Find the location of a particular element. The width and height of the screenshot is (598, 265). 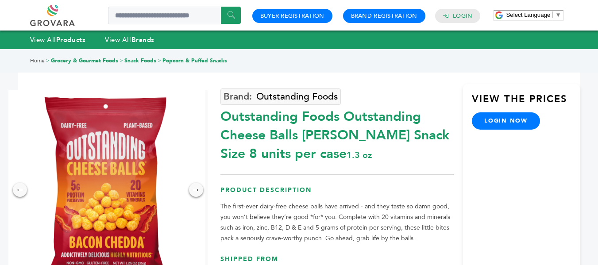

a: View AllBrands is located at coordinates (130, 40).